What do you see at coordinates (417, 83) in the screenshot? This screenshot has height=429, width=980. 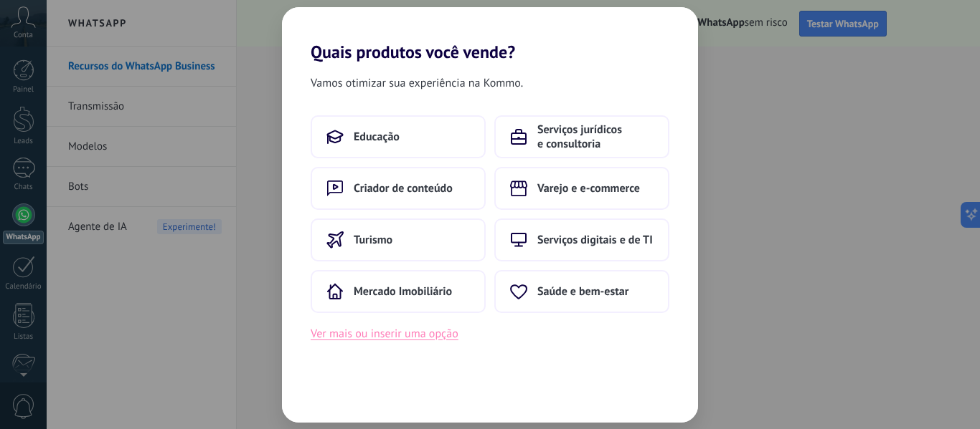 I see `span: Vamos otimizar sua experiência na Kommo.` at bounding box center [417, 83].